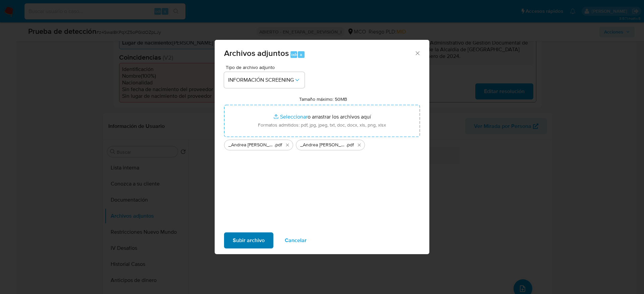 This screenshot has width=644, height=294. What do you see at coordinates (417, 53) in the screenshot?
I see `button: Cerrar` at bounding box center [417, 53].